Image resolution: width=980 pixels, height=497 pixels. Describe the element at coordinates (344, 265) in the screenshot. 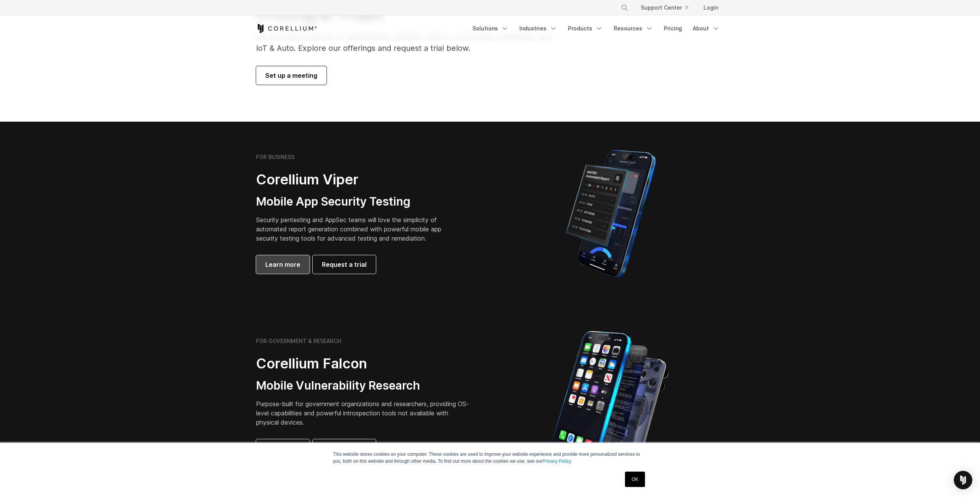

I see `span: Request a trial` at that location.